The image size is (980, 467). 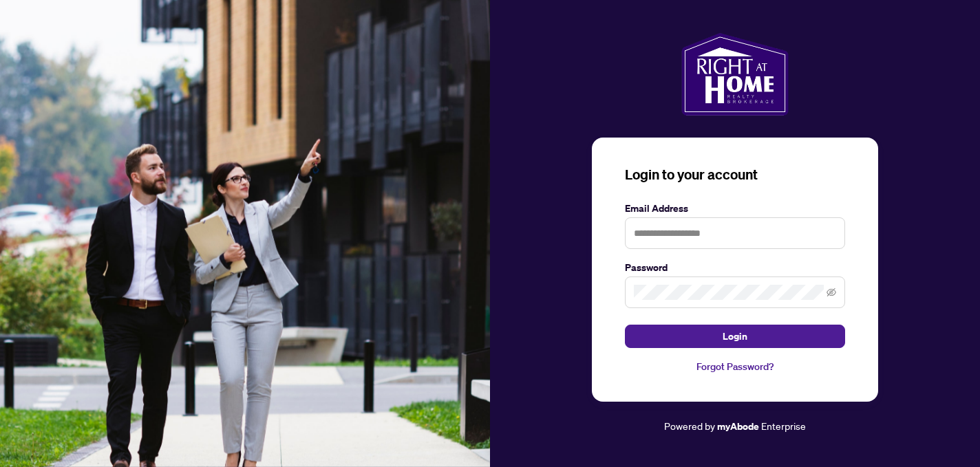 I want to click on h3: Login to your account, so click(x=735, y=174).